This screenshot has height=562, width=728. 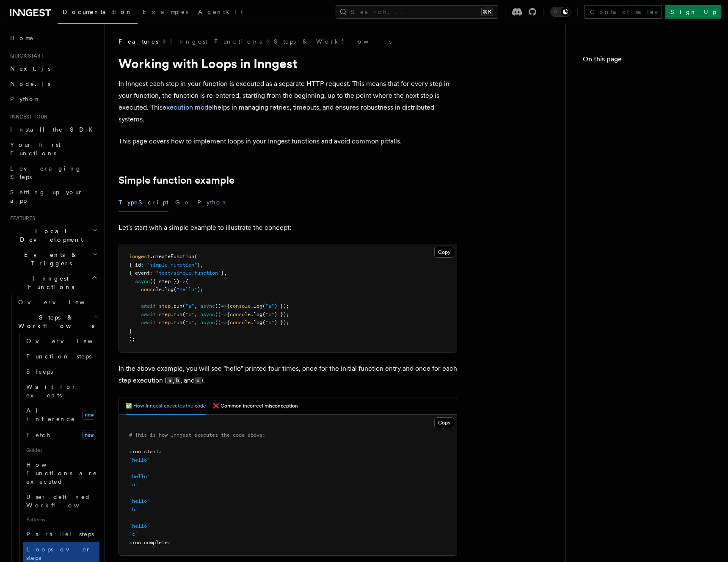 I want to click on span: { id, so click(x=135, y=265).